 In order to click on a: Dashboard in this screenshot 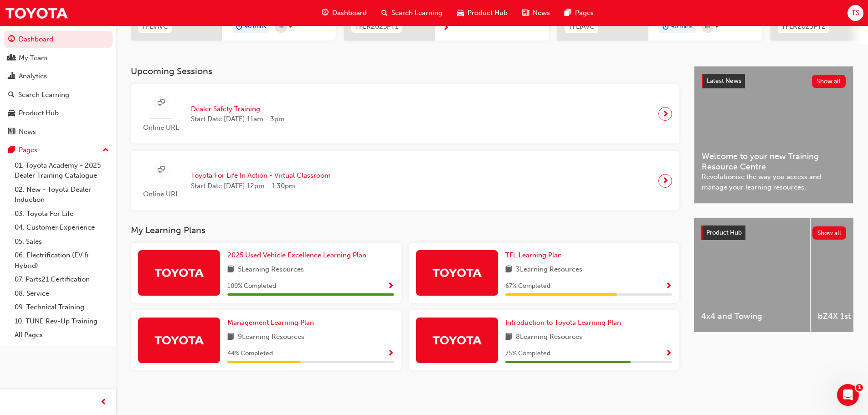, I will do `click(58, 39)`.